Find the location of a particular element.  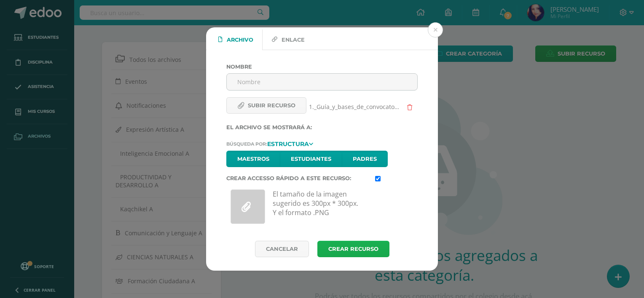

span: 1._Guía_y_bases_de_convocatoria_concurso_DPF[1].pdf is located at coordinates (355, 106).